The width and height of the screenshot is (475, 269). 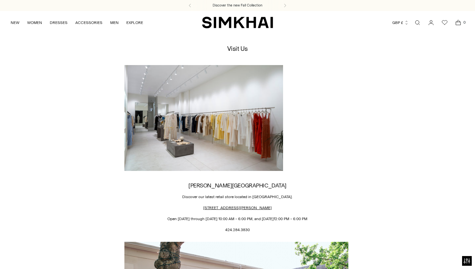 I want to click on a: Open search modal, so click(x=418, y=23).